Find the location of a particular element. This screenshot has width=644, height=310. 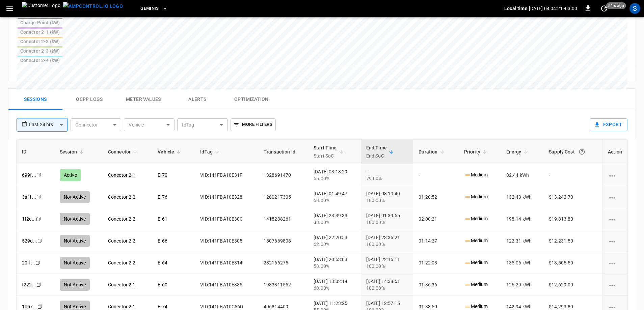

div: 60.00% is located at coordinates (334, 288).